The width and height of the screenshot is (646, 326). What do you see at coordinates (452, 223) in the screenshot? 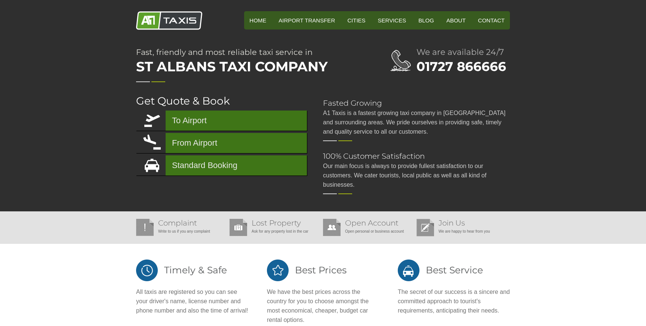
I see `a: Join Us` at bounding box center [452, 223].